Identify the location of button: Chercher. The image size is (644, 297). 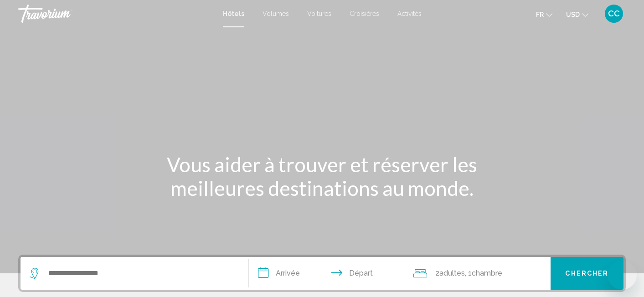
(587, 273).